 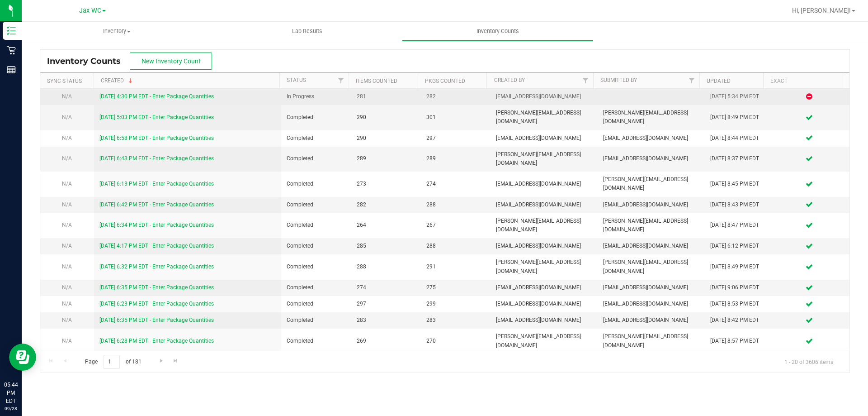 I want to click on span: 291, so click(x=456, y=267).